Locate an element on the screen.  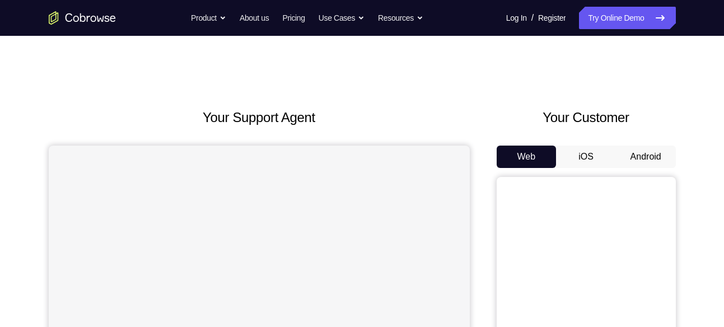
h2: Your Customer is located at coordinates (587, 118).